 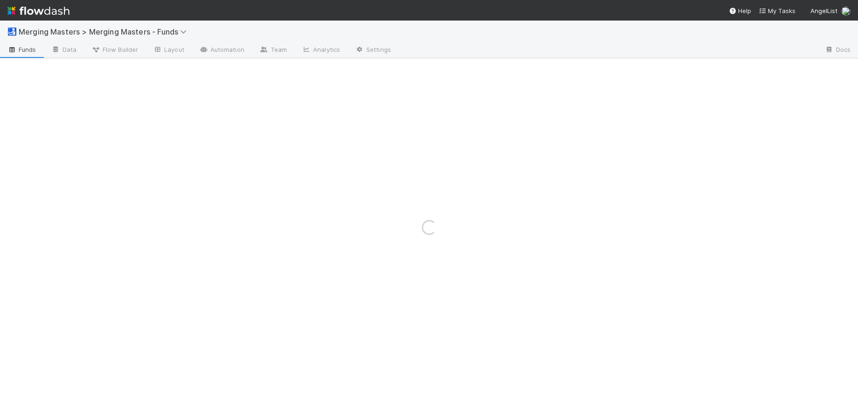 What do you see at coordinates (222, 50) in the screenshot?
I see `a: Automation` at bounding box center [222, 50].